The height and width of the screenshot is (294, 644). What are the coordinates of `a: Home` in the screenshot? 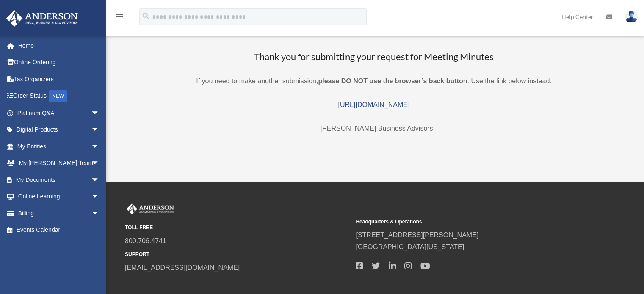 It's located at (59, 46).